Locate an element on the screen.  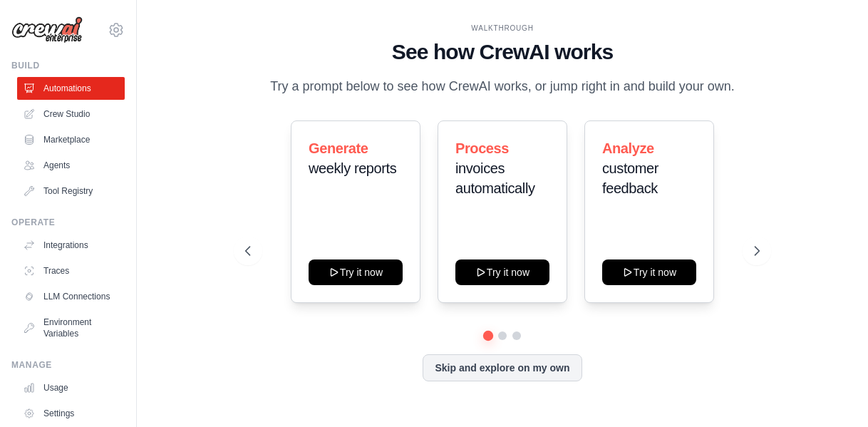
a: Integrations is located at coordinates (71, 245).